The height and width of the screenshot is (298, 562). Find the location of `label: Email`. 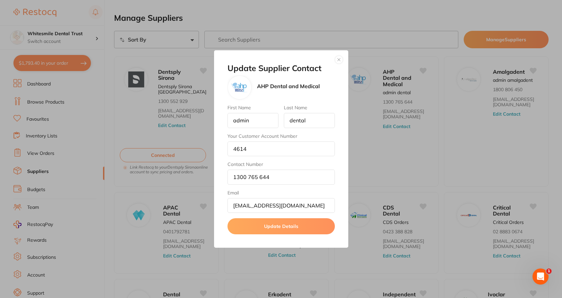

label: Email is located at coordinates (281, 193).